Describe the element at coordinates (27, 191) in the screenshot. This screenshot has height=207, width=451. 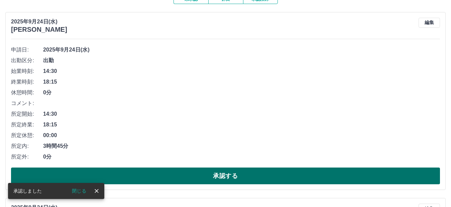
I see `div: 承認しました` at that location.